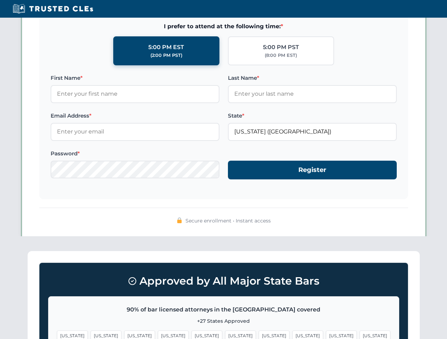  What do you see at coordinates (135, 116) in the screenshot?
I see `label: Email Address` at bounding box center [135, 116].